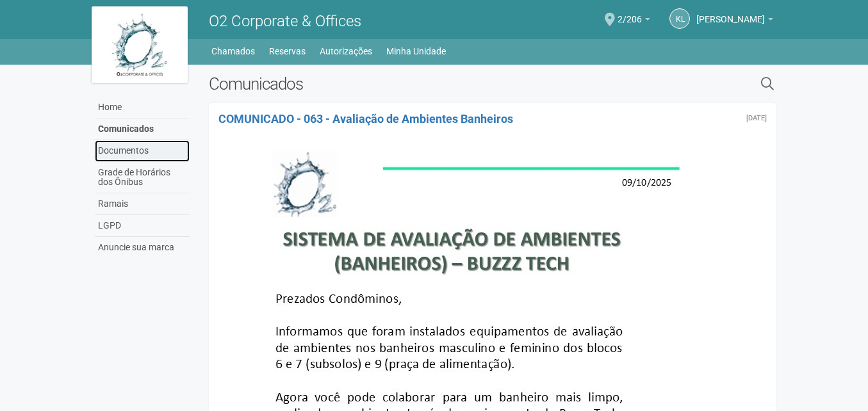  What do you see at coordinates (630, 13) in the screenshot?
I see `span: 2/206` at bounding box center [630, 13].